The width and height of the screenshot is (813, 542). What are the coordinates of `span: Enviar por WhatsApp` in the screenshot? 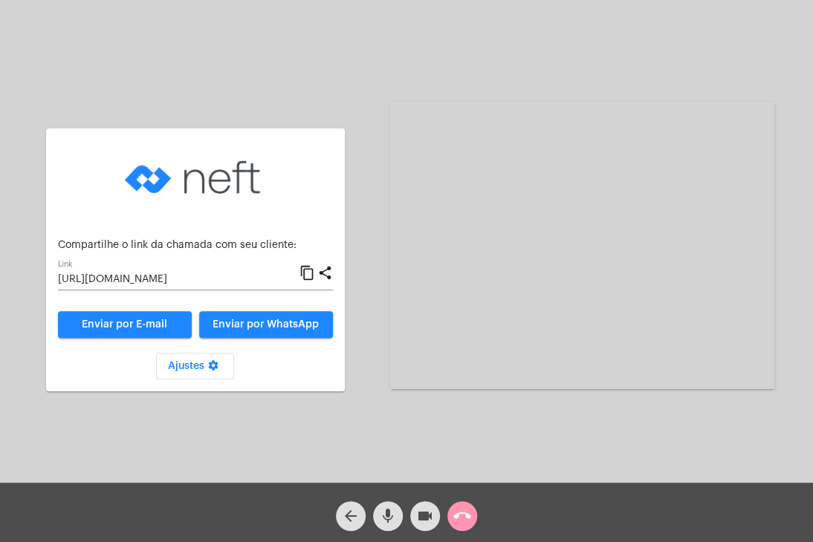 It's located at (265, 325).